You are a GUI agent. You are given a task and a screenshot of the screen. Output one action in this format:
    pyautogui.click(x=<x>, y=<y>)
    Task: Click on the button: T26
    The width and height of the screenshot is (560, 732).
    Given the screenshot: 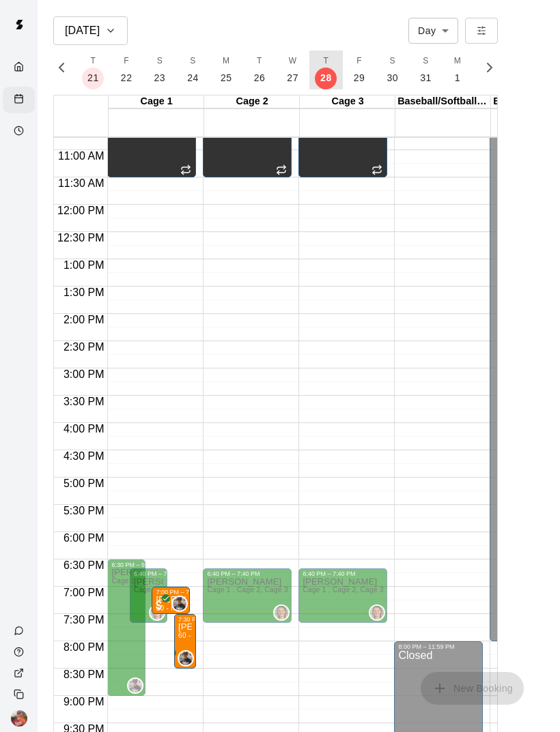 What is the action you would take?
    pyautogui.click(x=260, y=70)
    